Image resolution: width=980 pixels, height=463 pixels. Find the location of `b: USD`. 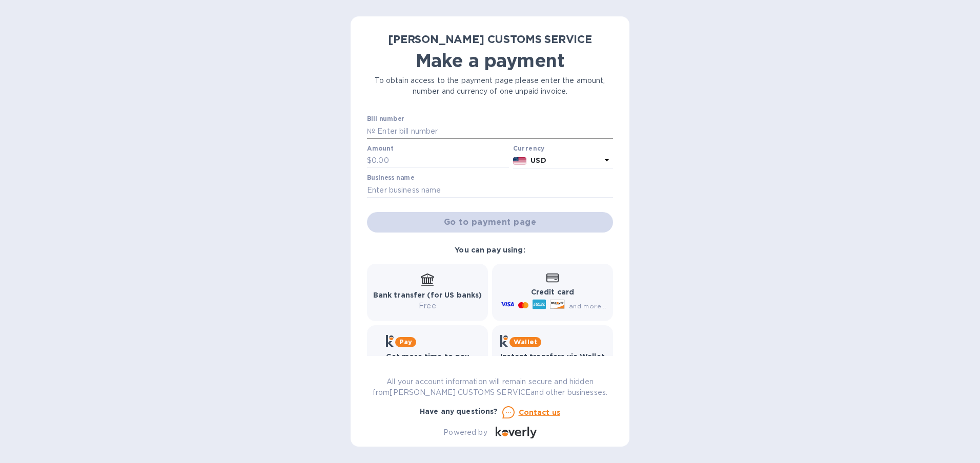

b: USD is located at coordinates (538, 160).